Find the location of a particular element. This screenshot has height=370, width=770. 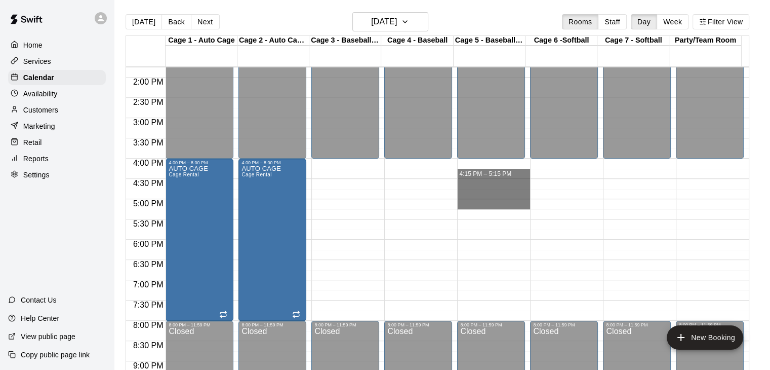

button: Rooms is located at coordinates (580, 22).